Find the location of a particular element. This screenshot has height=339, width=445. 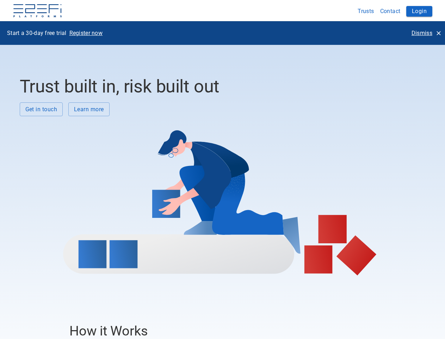

h3: How it Works is located at coordinates (220, 331).